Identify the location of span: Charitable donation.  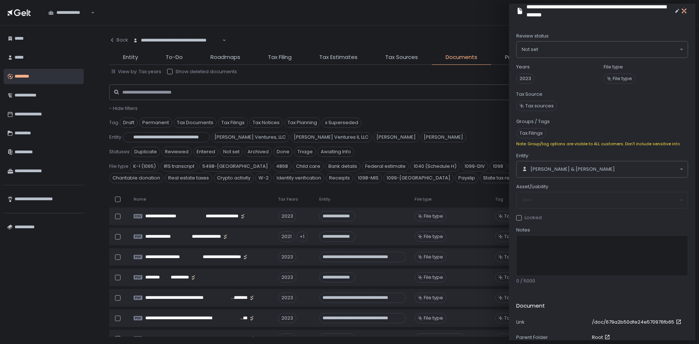
(136, 178).